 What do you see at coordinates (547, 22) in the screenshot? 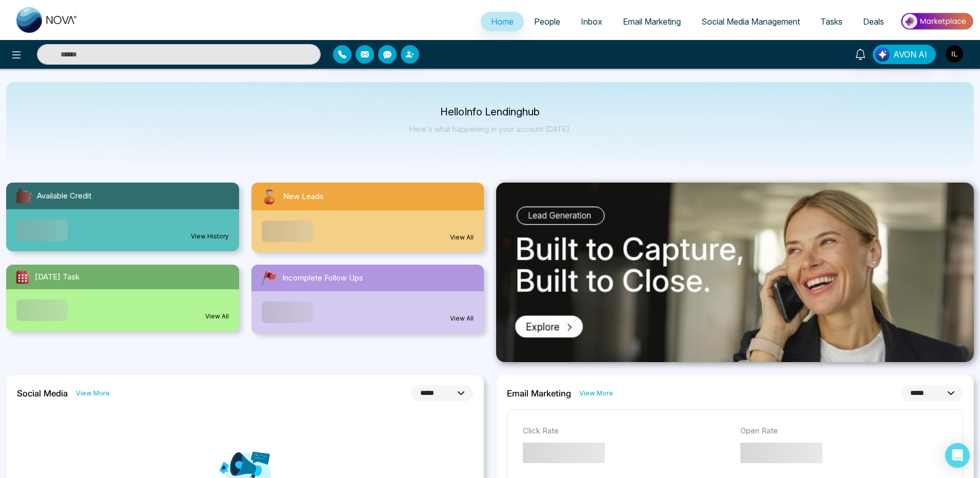
I see `a: People` at bounding box center [547, 22].